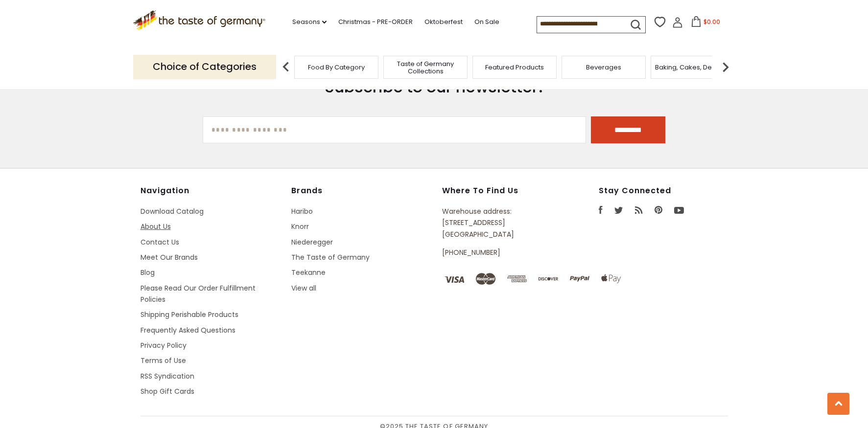  What do you see at coordinates (705, 24) in the screenshot?
I see `button: $0.00` at bounding box center [705, 24].